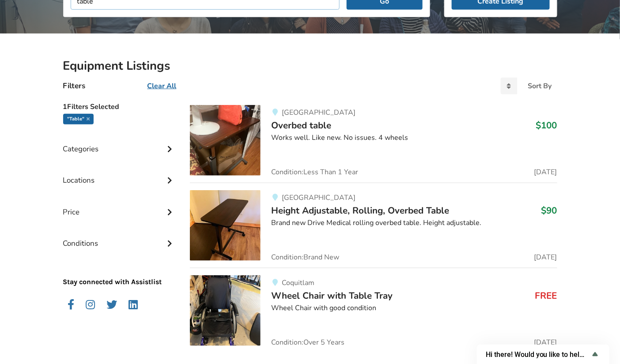 The height and width of the screenshot is (364, 620). Describe the element at coordinates (543, 354) in the screenshot. I see `button: Show survey - Hi there! Would you like to help us improve AssistList?` at that location.